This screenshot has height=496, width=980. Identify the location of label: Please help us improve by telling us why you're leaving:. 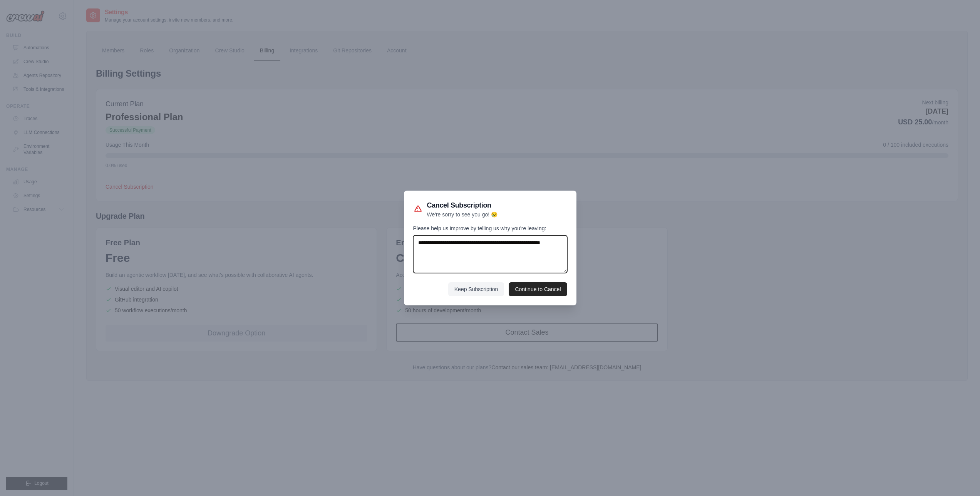
(490, 228).